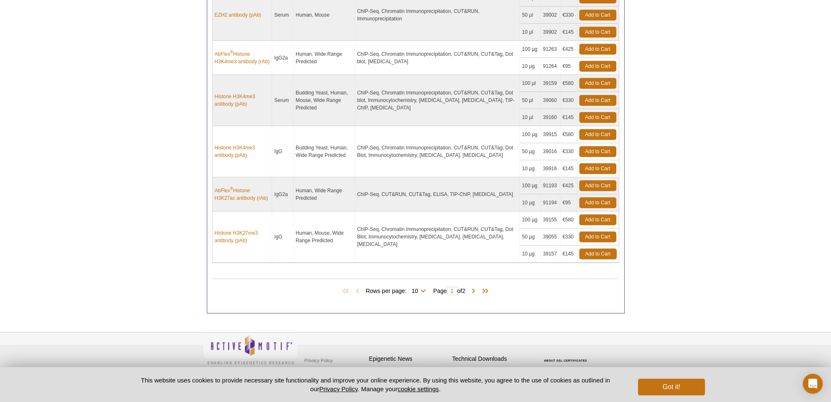 The image size is (831, 402). What do you see at coordinates (397, 291) in the screenshot?
I see `span: Rows per page:` at bounding box center [397, 291].